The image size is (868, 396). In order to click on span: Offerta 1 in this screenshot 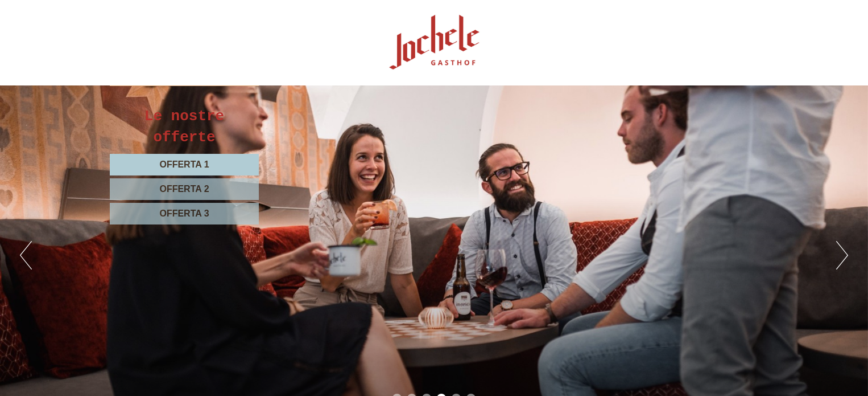, I will do `click(183, 164)`.